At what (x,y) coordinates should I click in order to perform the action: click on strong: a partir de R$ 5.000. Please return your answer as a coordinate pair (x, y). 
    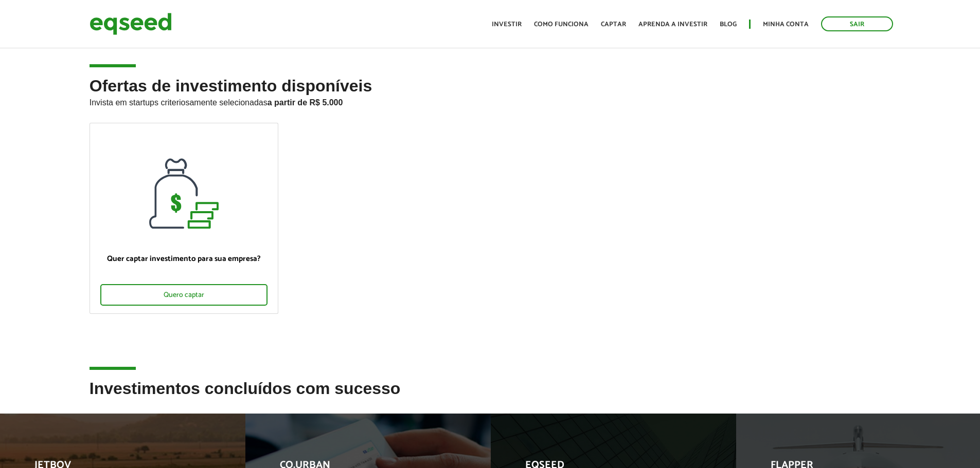
    Looking at the image, I should click on (305, 102).